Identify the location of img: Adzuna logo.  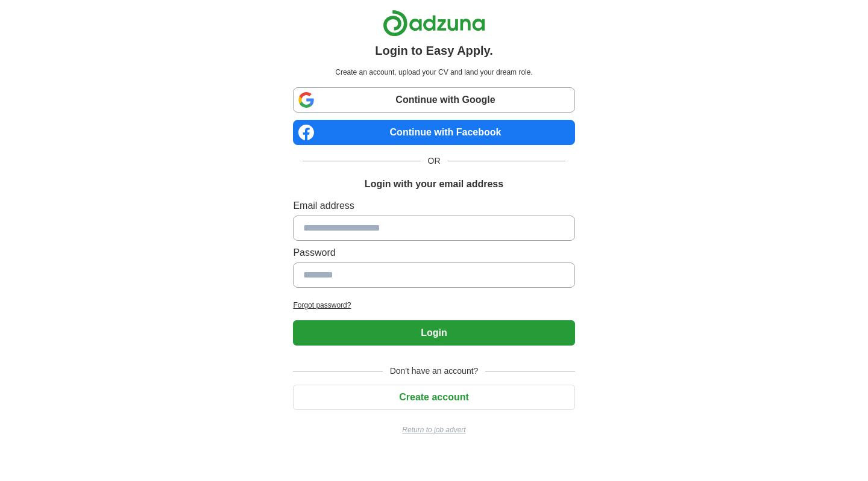
(434, 23).